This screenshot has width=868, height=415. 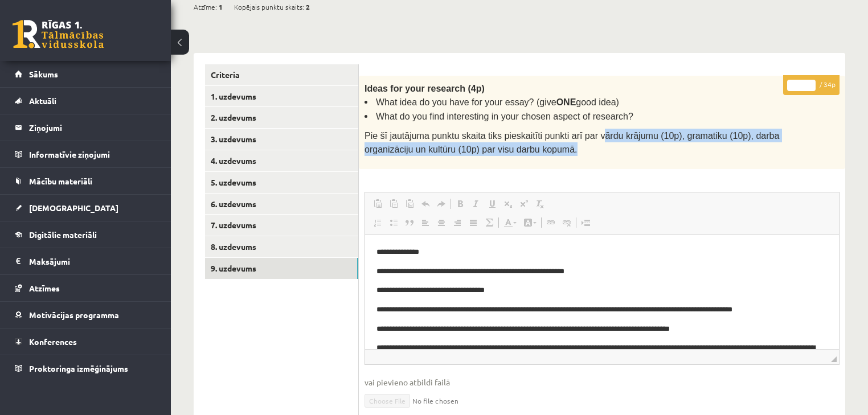 What do you see at coordinates (281, 182) in the screenshot?
I see `a: 5. uzdevums` at bounding box center [281, 182].